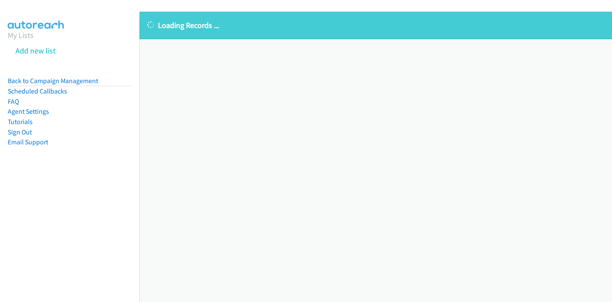 The width and height of the screenshot is (612, 302). Describe the element at coordinates (28, 142) in the screenshot. I see `a: Email Support` at that location.